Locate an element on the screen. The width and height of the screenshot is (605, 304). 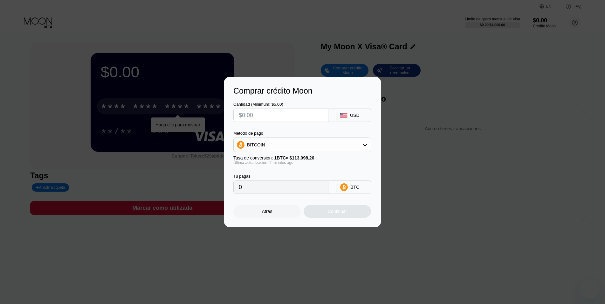
div: USD is located at coordinates (355, 115).